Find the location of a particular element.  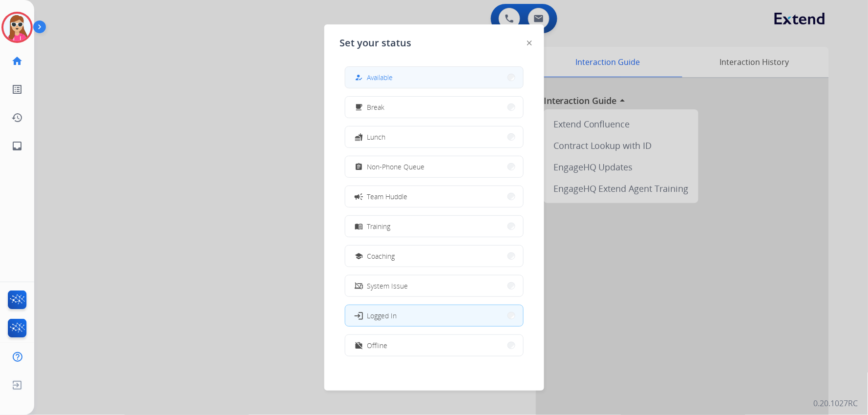

mat-icon: phonelink_off is located at coordinates (359, 286).